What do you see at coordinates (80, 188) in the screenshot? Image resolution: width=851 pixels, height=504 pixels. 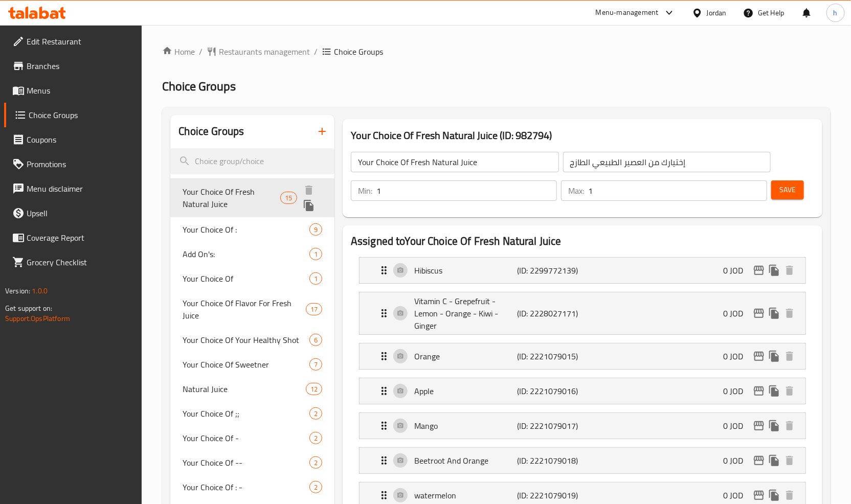 I see `span: Menu disclaimer` at bounding box center [80, 188].